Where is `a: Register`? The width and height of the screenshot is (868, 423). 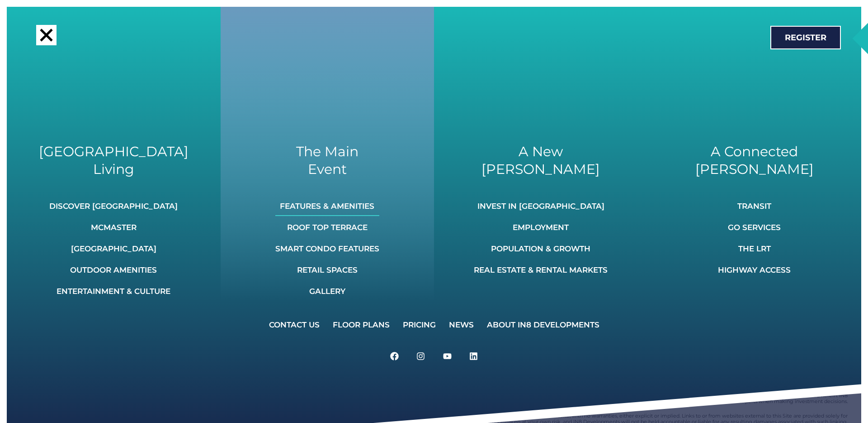 a: Register is located at coordinates (806, 38).